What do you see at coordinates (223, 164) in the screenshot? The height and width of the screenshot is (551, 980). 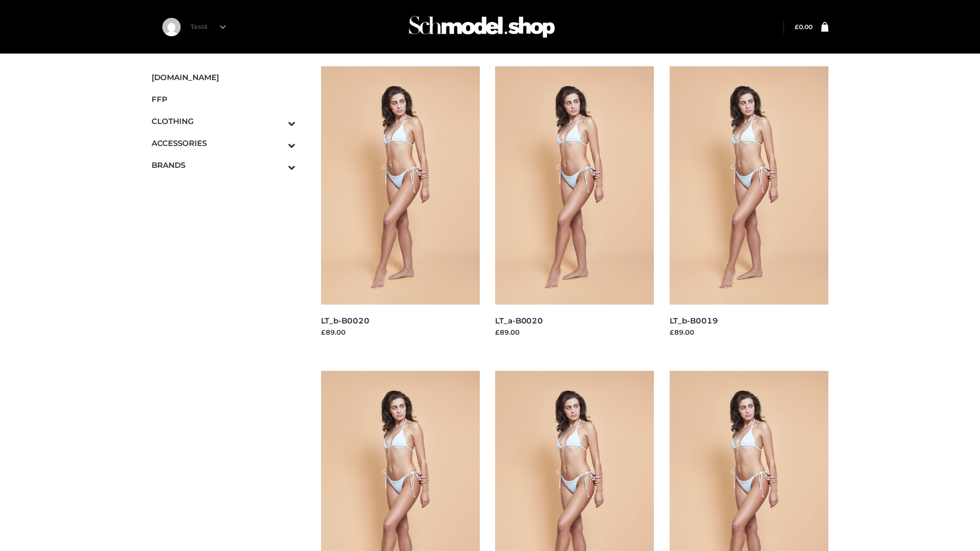 I see `a: BRANDSToggle Submenu` at bounding box center [223, 164].